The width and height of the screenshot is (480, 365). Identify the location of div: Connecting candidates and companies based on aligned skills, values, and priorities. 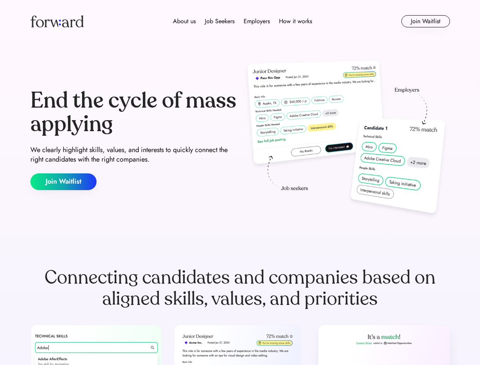
(240, 288).